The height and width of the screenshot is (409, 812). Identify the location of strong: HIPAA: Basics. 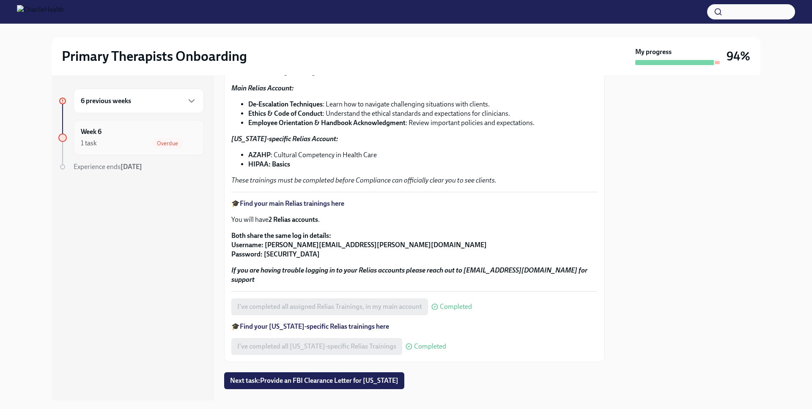
(269, 164).